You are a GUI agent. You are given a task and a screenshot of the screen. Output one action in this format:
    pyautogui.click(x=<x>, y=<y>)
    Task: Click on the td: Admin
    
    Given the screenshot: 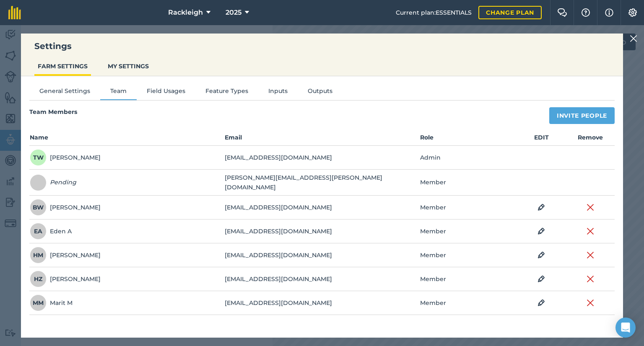 What is the action you would take?
    pyautogui.click(x=468, y=158)
    